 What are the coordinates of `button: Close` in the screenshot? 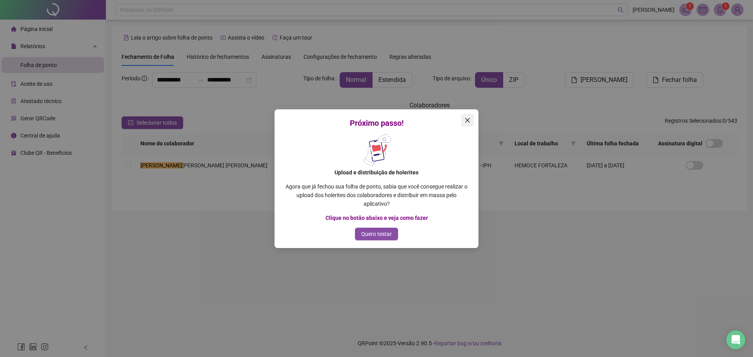 It's located at (467, 120).